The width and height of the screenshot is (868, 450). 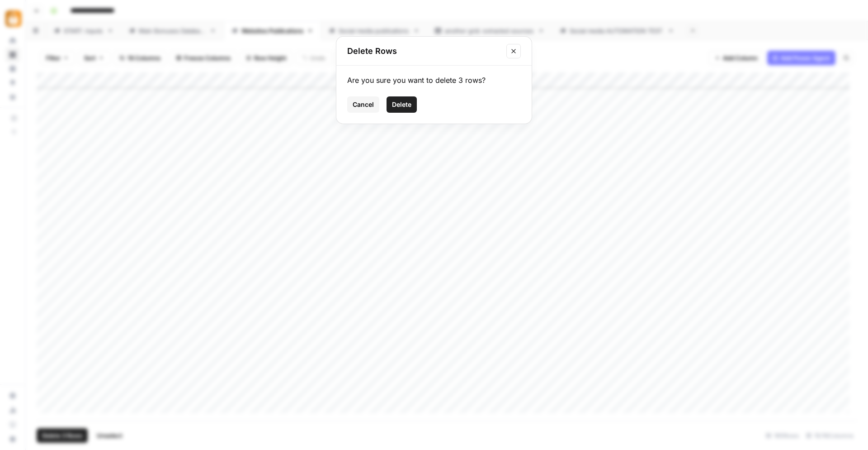 What do you see at coordinates (401, 104) in the screenshot?
I see `span: Delete` at bounding box center [401, 104].